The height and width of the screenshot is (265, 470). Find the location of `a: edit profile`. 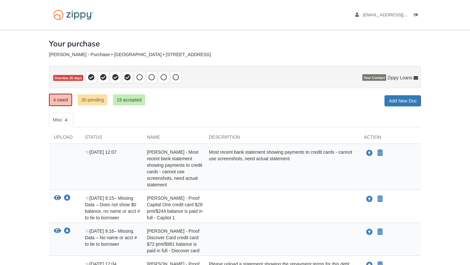

a: edit profile is located at coordinates (396, 16).